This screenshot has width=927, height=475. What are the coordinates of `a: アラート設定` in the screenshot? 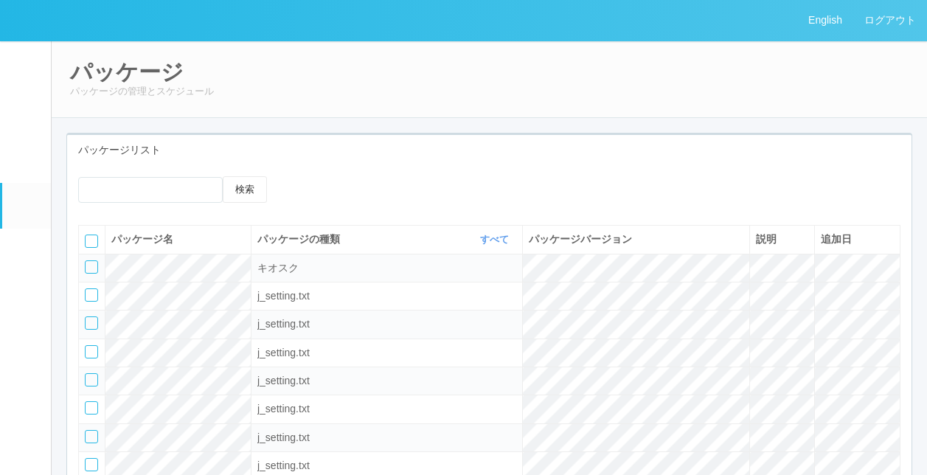 It's located at (27, 341).